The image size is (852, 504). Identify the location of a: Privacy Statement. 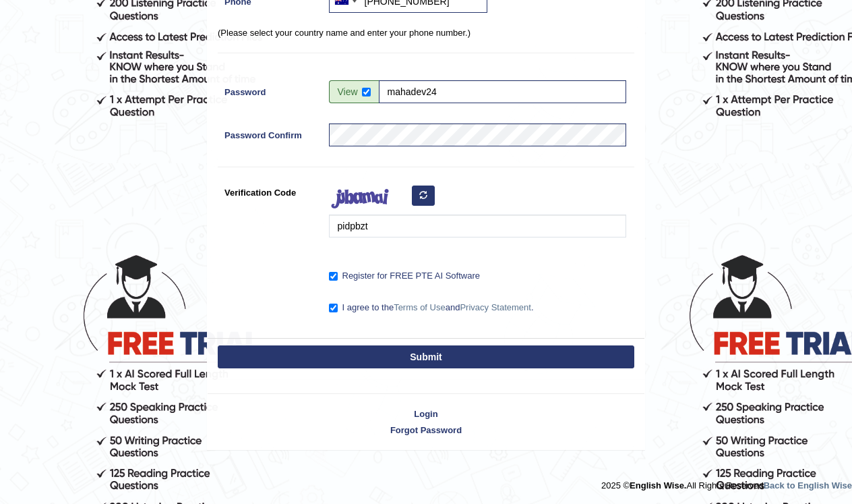
(496, 307).